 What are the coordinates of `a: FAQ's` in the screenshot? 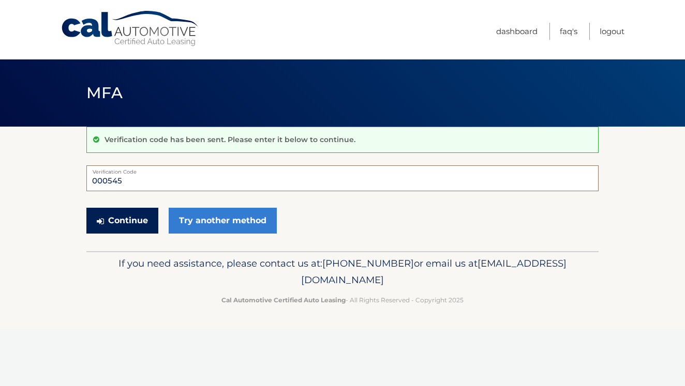 It's located at (569, 31).